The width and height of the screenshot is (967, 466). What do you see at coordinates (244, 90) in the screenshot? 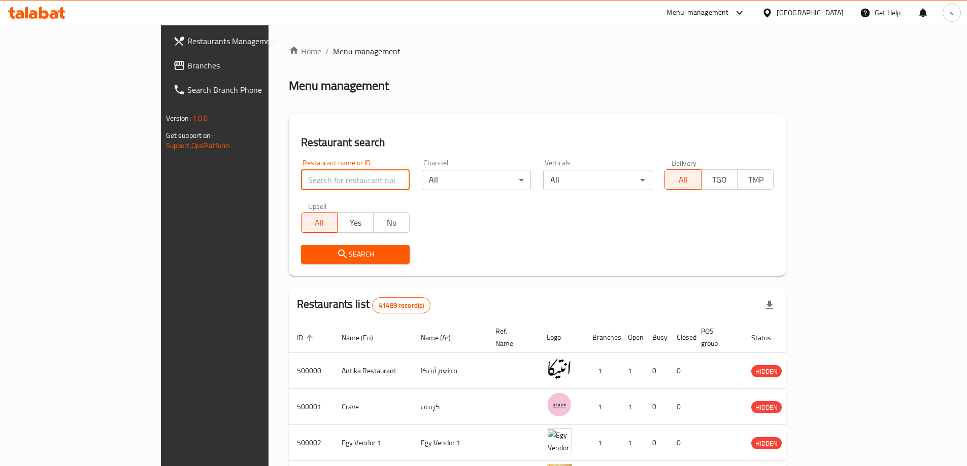
I see `a: Search Branch Phone` at bounding box center [244, 90].